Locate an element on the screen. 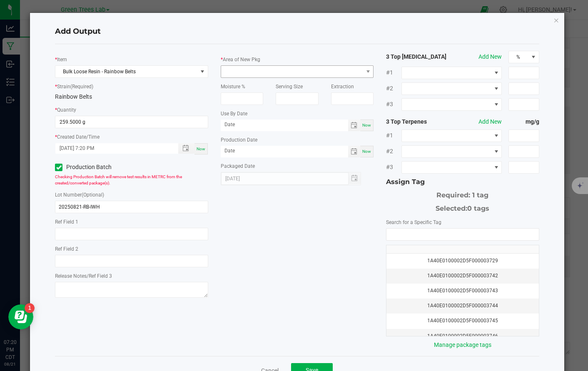  label: Ref Field 2 is located at coordinates (67, 249).